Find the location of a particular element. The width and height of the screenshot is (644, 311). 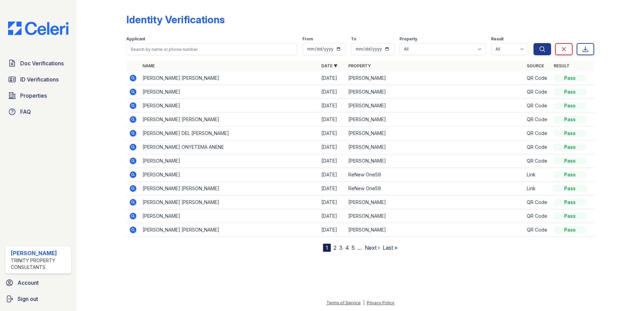

label: From is located at coordinates (307, 39).